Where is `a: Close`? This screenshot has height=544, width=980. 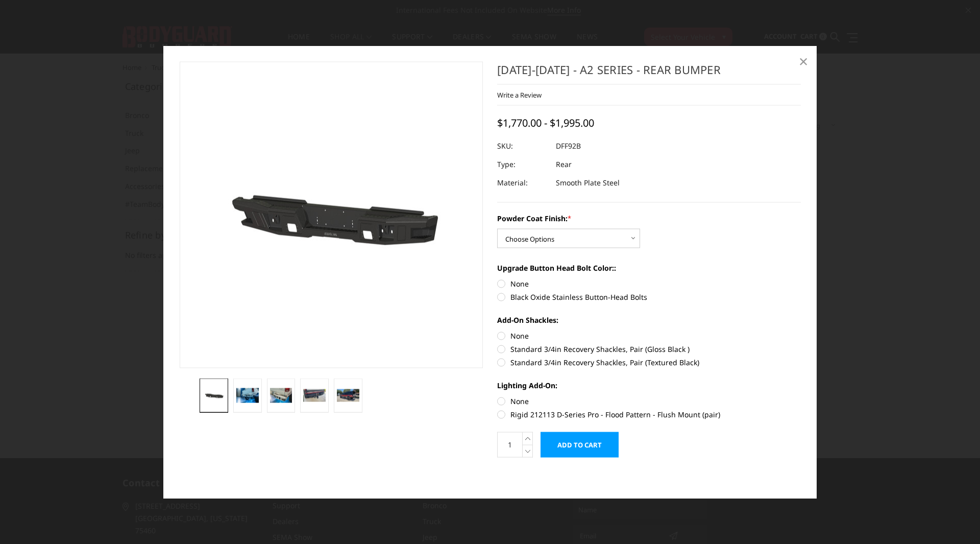
a: Close is located at coordinates (804, 61).